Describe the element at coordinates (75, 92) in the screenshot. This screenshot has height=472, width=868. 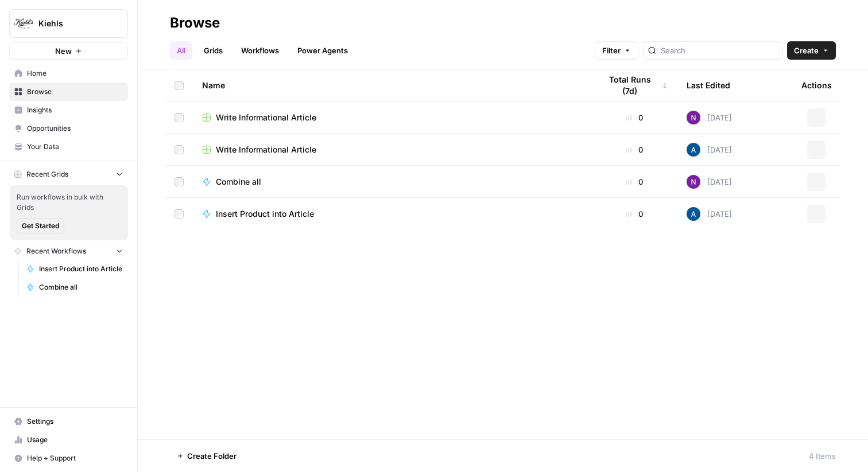
I see `span: Browse` at that location.